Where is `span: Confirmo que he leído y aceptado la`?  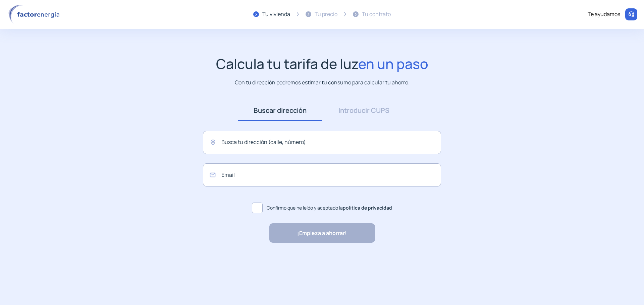
span: Confirmo que he leído y aceptado la is located at coordinates (329, 208).